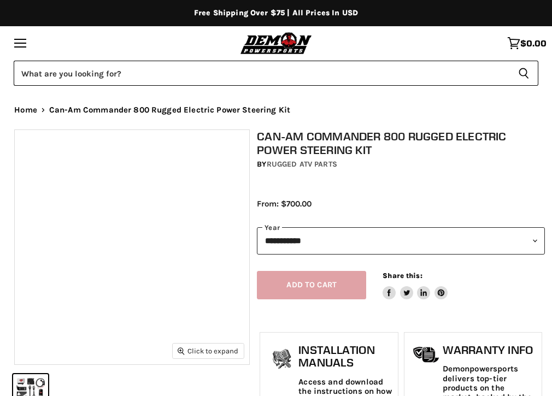  What do you see at coordinates (276, 43) in the screenshot?
I see `img: Demon Powersports` at bounding box center [276, 43].